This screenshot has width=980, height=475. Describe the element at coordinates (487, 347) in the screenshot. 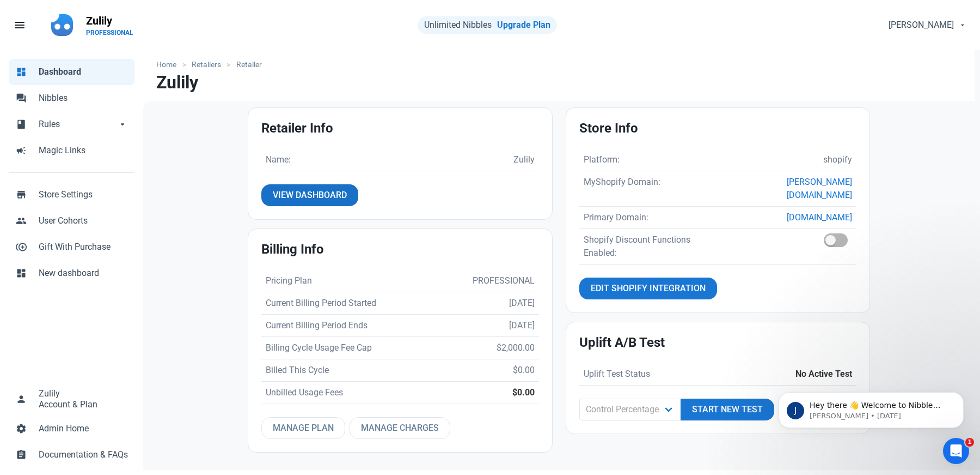

I see `td: $2,000.00` at that location.